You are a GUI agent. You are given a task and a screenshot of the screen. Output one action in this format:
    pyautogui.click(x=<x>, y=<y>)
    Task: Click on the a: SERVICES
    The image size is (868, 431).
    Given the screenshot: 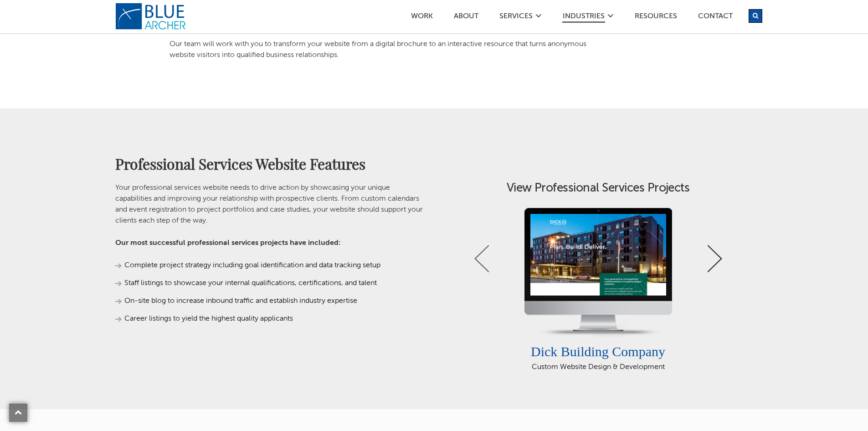 What is the action you would take?
    pyautogui.click(x=516, y=17)
    